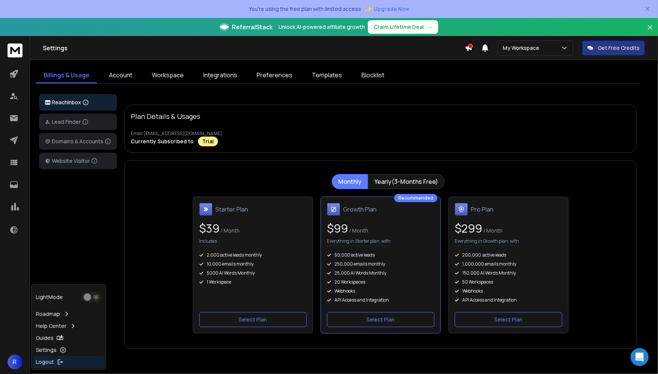  Describe the element at coordinates (208, 142) in the screenshot. I see `div: Trial` at that location.